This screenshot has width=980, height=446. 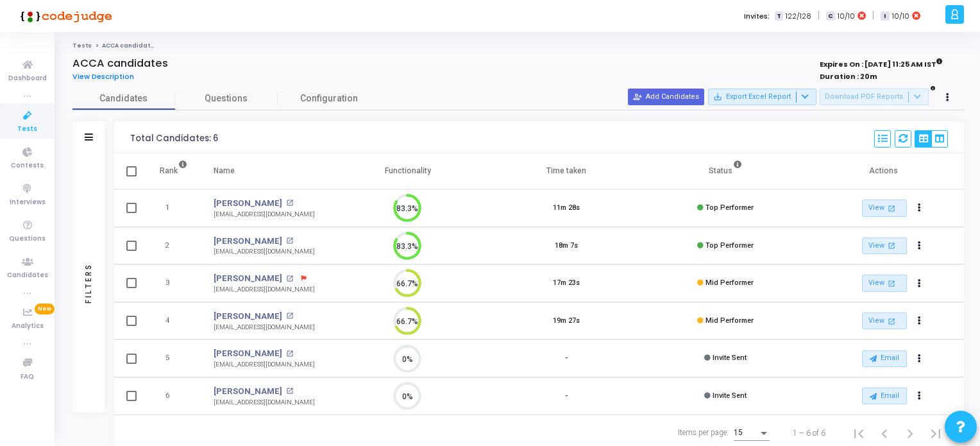 I want to click on button: Previous page, so click(x=884, y=433).